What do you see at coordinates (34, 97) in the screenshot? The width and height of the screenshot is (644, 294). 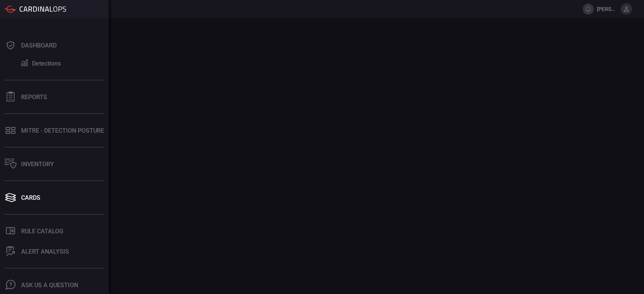 I see `div: Reports` at bounding box center [34, 97].